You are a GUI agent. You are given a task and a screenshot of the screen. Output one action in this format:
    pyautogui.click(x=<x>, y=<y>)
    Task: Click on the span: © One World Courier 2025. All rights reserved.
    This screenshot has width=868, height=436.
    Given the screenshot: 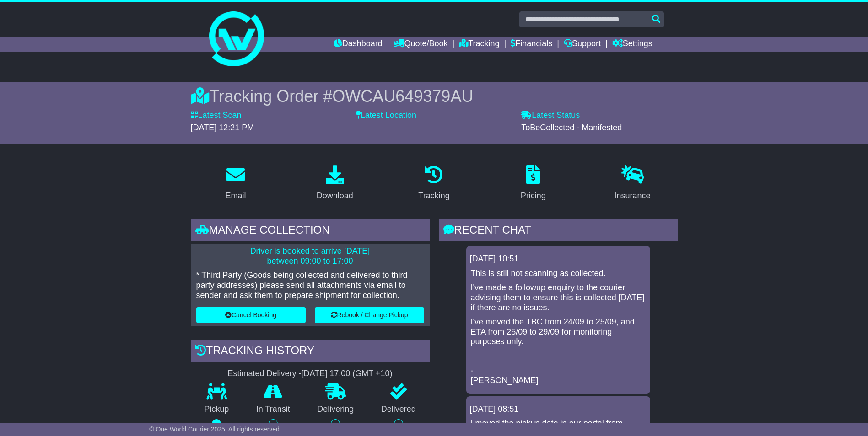 What is the action you would take?
    pyautogui.click(x=215, y=429)
    